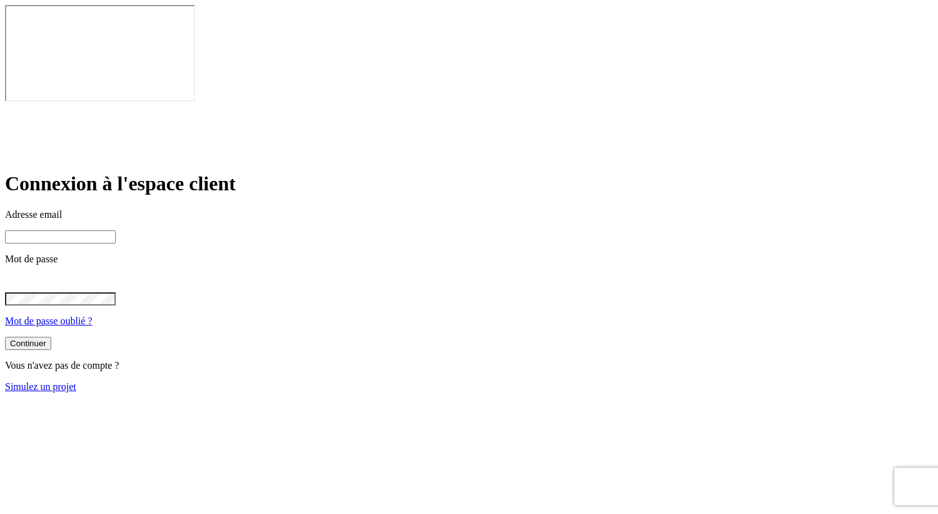 The height and width of the screenshot is (514, 938). Describe the element at coordinates (28, 343) in the screenshot. I see `button: Continuer` at that location.